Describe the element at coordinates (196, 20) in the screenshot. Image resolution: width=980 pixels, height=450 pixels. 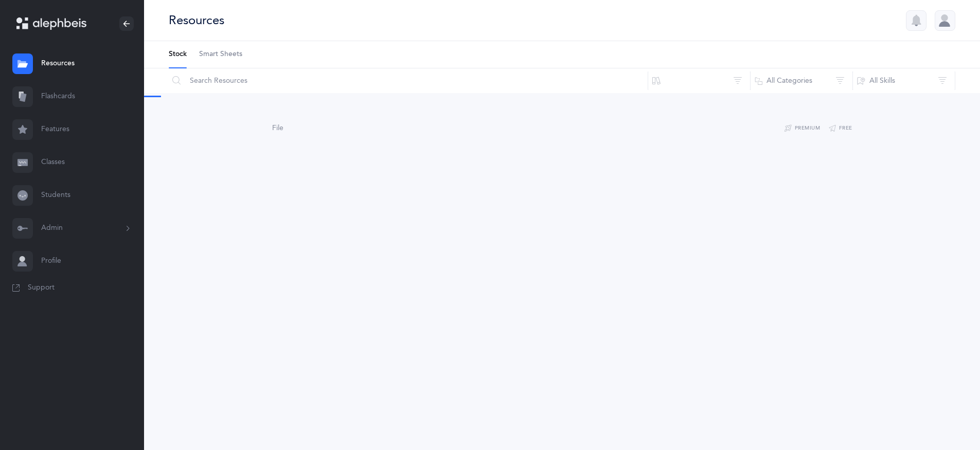
I see `div: Resources` at that location.